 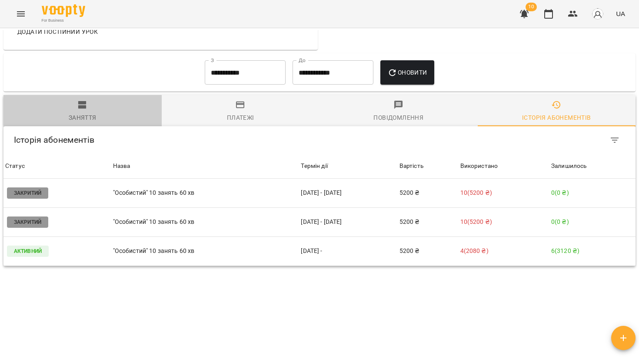 I want to click on div: Повідомлення, so click(x=398, y=118).